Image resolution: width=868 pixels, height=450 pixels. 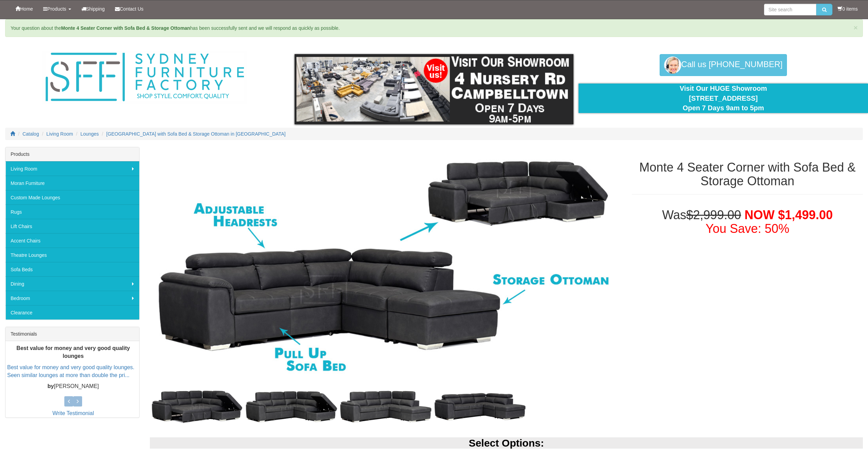 What do you see at coordinates (73, 312) in the screenshot?
I see `a: Clearance` at bounding box center [73, 312].